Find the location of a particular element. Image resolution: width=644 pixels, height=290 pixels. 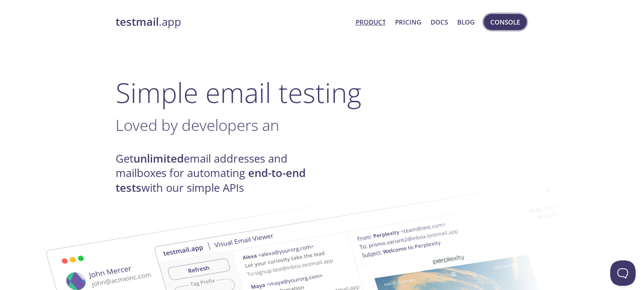

a: Docs is located at coordinates (439, 22).